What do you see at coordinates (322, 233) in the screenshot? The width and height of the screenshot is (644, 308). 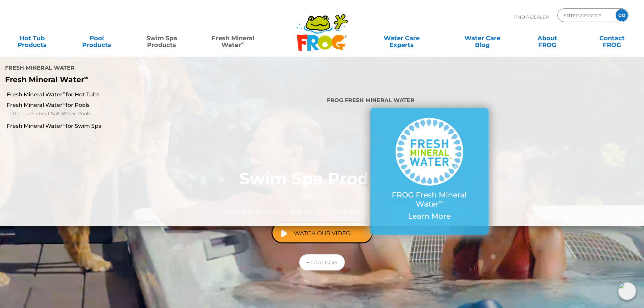 I see `a: Watch Our Video` at bounding box center [322, 233].